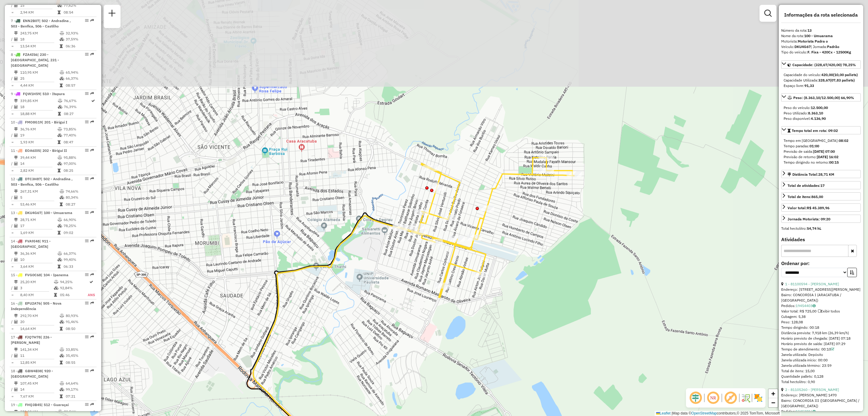  What do you see at coordinates (80, 192) in the screenshot?
I see `td: 74,66%` at bounding box center [80, 192].